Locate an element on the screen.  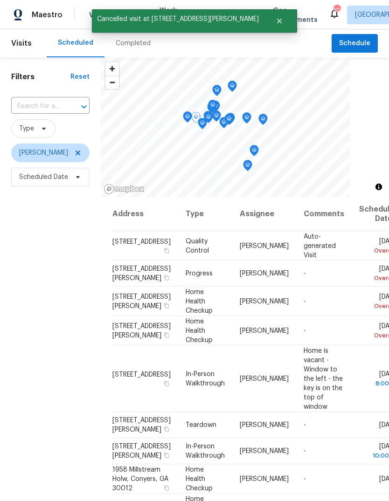
span: Auto-generated Visit is located at coordinates (319, 245).